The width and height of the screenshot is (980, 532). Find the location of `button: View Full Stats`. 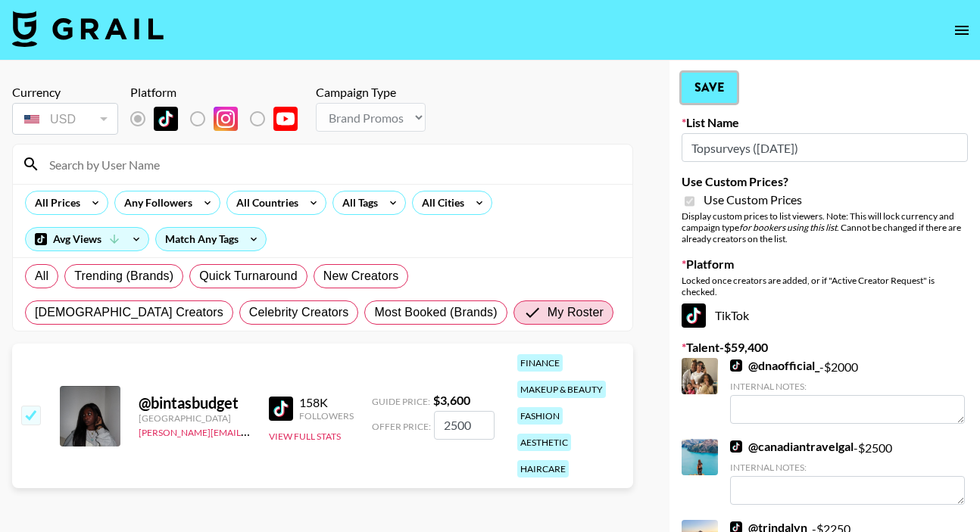

button: View Full Stats is located at coordinates (304, 436).